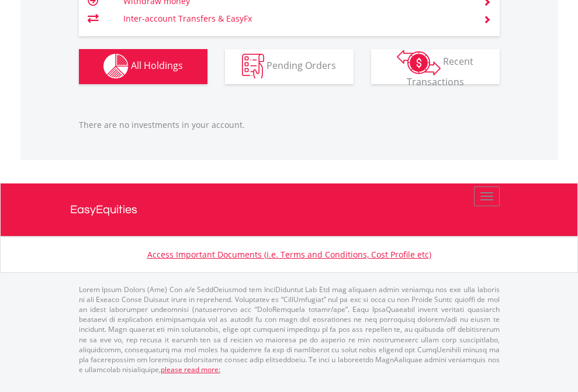  Describe the element at coordinates (253, 66) in the screenshot. I see `img: pending_instructions-wht.png` at that location.